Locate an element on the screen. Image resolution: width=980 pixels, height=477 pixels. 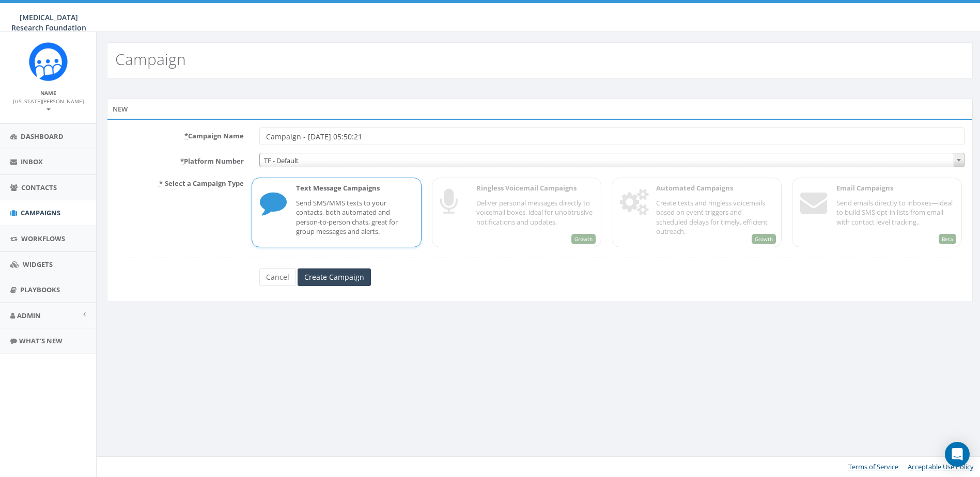
span: Admin is located at coordinates (29, 316).